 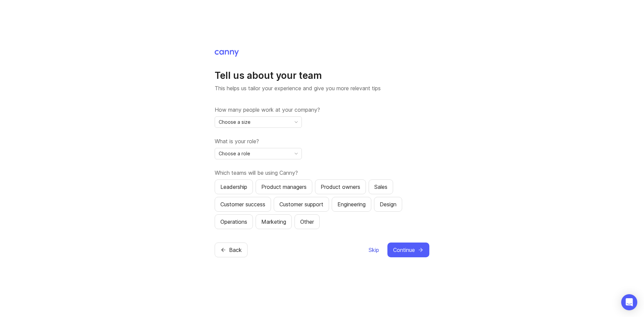 I want to click on h1: Tell us about your team, so click(x=322, y=75).